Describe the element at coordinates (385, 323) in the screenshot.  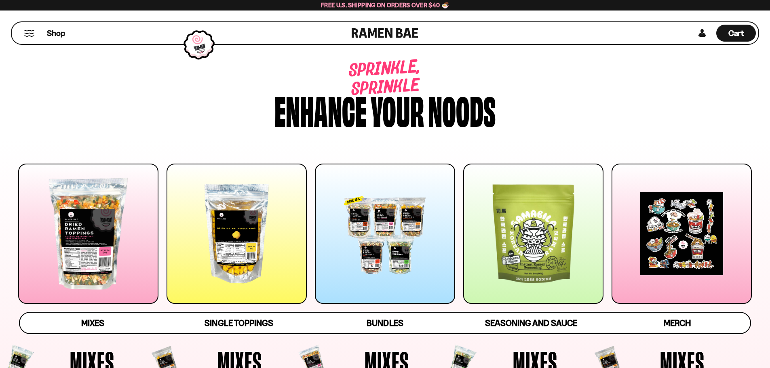
I see `span: Bundles` at that location.